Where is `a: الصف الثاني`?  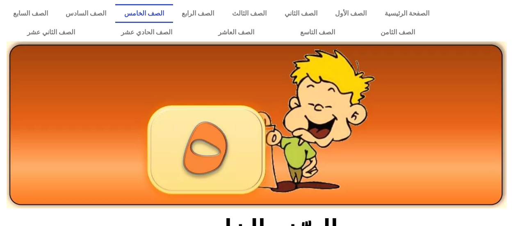
a: الصف الثاني is located at coordinates (301, 14).